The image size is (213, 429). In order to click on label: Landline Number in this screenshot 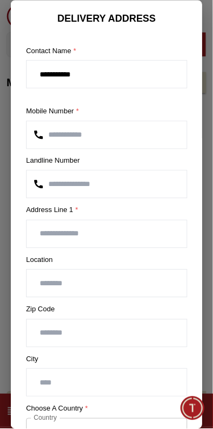, I will do `click(106, 161)`.